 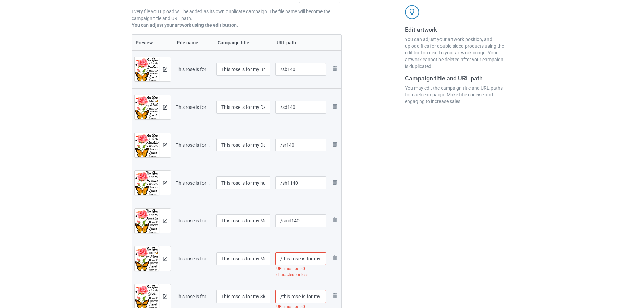 What do you see at coordinates (236, 15) in the screenshot?
I see `p: Every file you upload will be added as its own duplicate campaign. The file name will become the ...` at bounding box center [236, 15].